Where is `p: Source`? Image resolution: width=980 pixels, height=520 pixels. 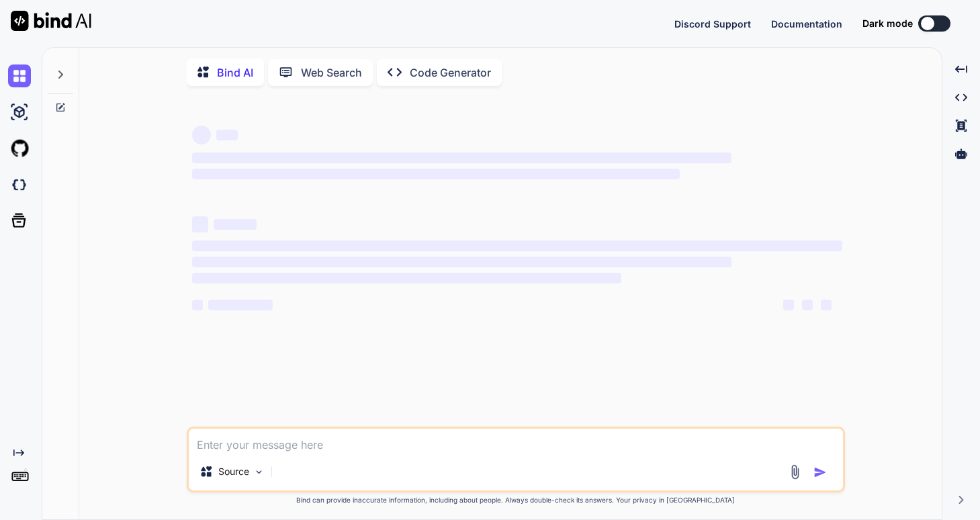 p: Source is located at coordinates (234, 472).